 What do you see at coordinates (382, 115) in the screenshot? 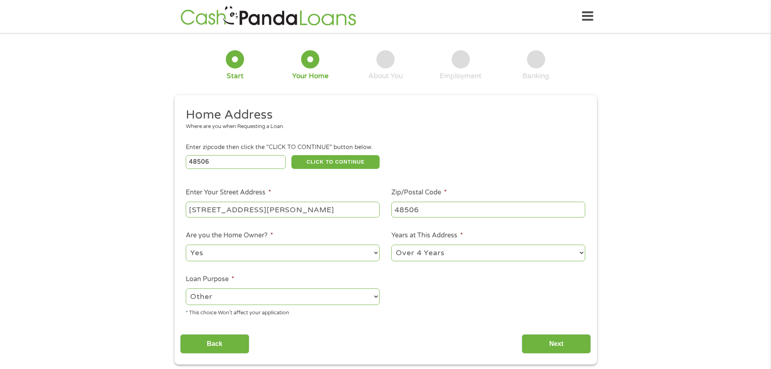
I see `h2: Home Address` at bounding box center [382, 115].